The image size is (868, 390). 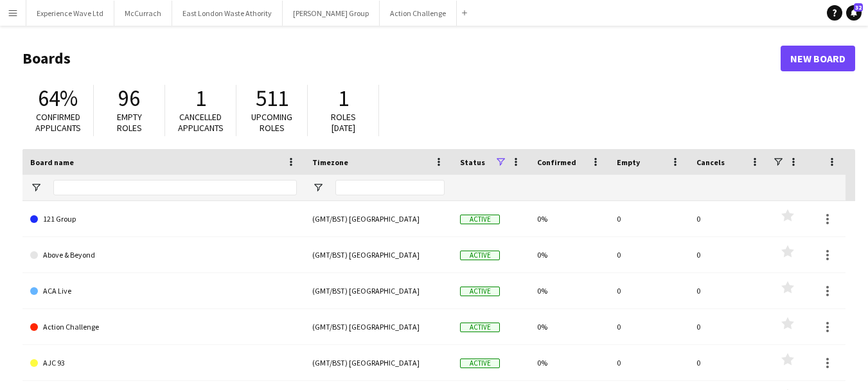 I want to click on a: 32, so click(x=854, y=13).